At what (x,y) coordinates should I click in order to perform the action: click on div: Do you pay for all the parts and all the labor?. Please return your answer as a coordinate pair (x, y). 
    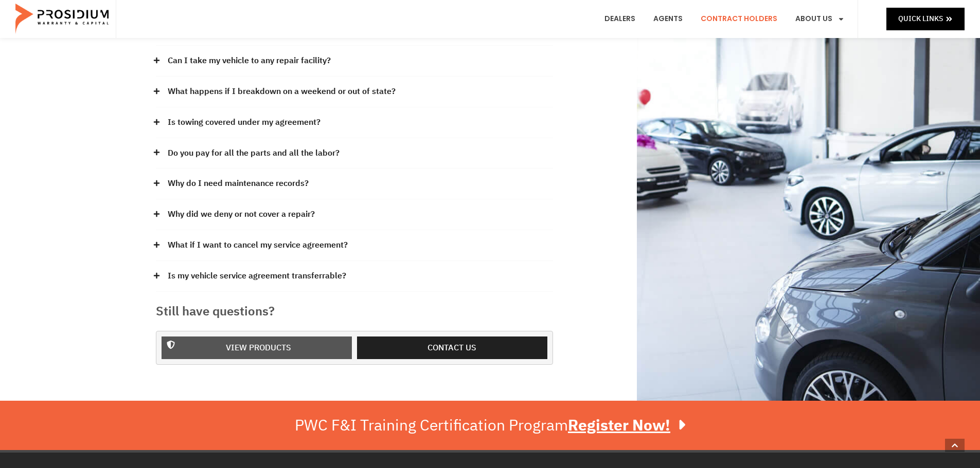
    Looking at the image, I should click on (354, 154).